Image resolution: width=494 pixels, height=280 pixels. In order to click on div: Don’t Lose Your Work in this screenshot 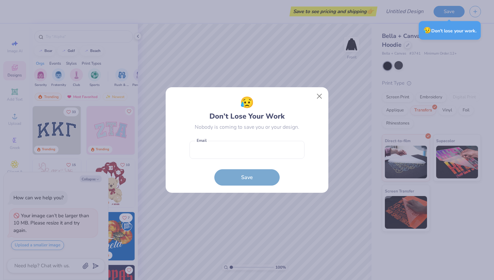, I will do `click(247, 108)`.